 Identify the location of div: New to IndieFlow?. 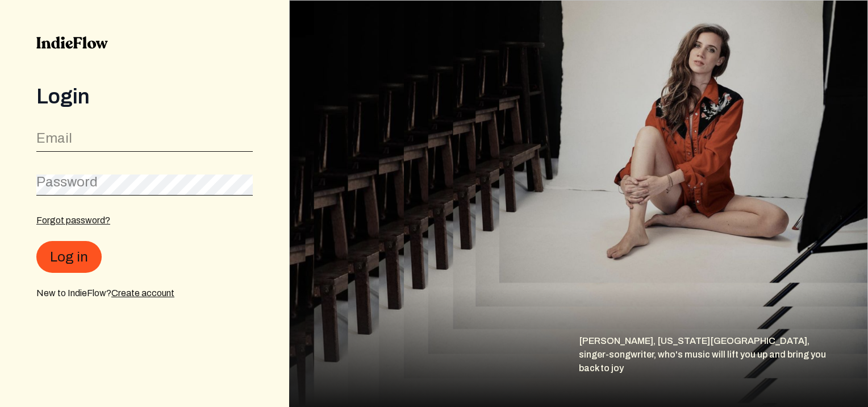
(145, 293).